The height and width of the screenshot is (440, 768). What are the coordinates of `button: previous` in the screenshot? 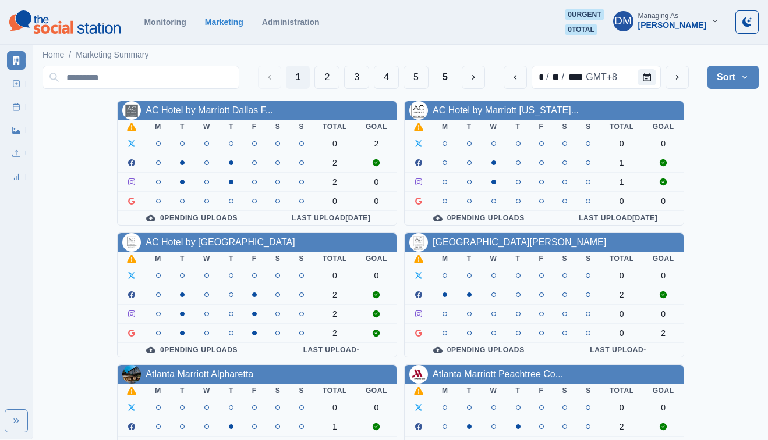 It's located at (515, 77).